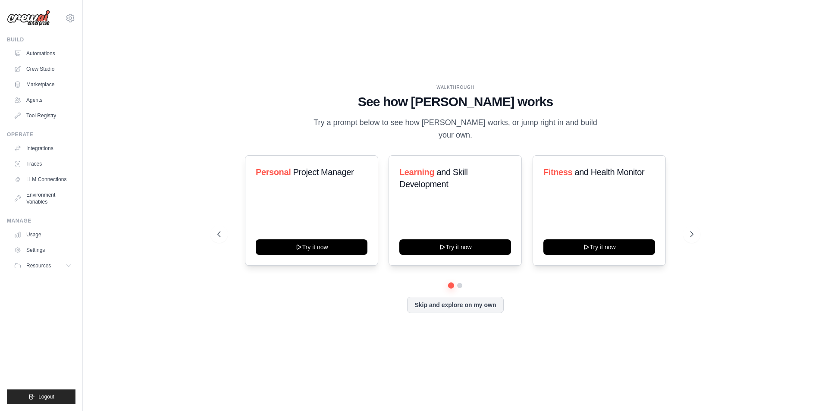 The width and height of the screenshot is (828, 411). Describe the element at coordinates (41, 135) in the screenshot. I see `div: Operate` at that location.